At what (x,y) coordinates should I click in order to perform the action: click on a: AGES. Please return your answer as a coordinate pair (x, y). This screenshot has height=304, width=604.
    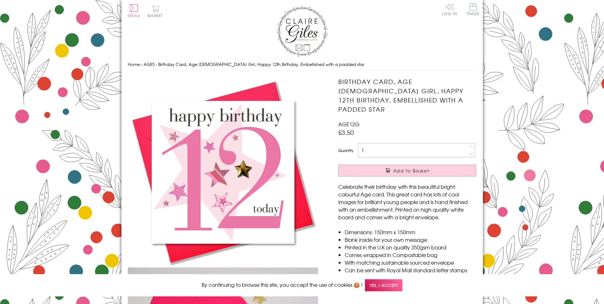
    Looking at the image, I should click on (149, 64).